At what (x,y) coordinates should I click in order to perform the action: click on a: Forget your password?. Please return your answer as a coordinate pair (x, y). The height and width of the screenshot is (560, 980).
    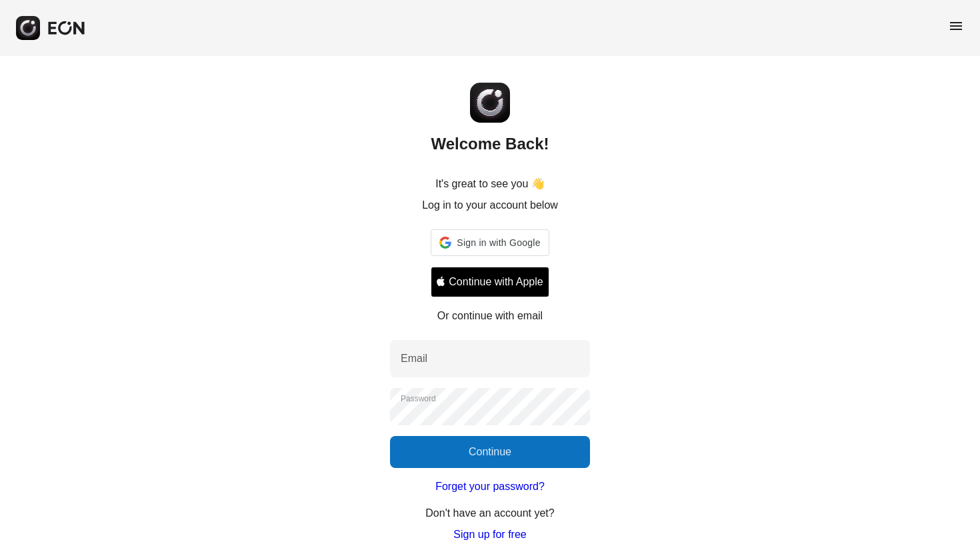
    Looking at the image, I should click on (490, 487).